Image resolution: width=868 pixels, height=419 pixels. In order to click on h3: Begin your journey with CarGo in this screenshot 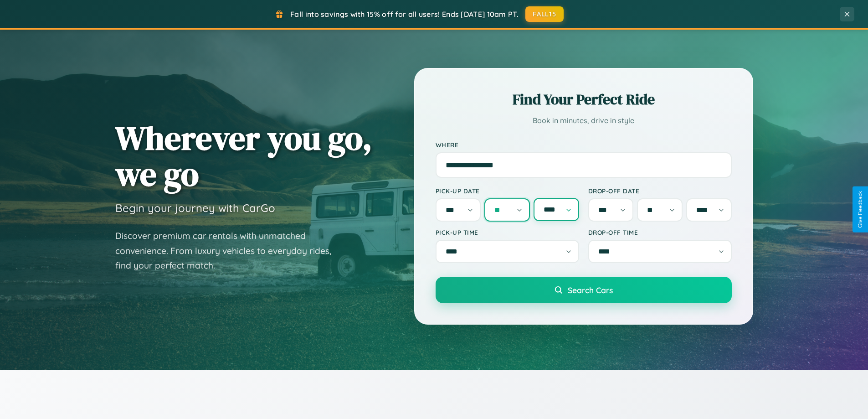, I will do `click(195, 208)`.